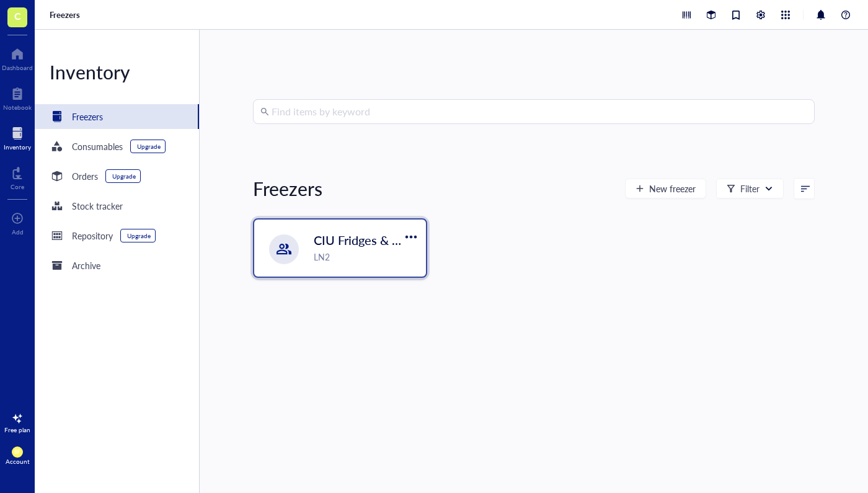 Image resolution: width=868 pixels, height=493 pixels. Describe the element at coordinates (18, 107) in the screenshot. I see `div: Notebook` at that location.